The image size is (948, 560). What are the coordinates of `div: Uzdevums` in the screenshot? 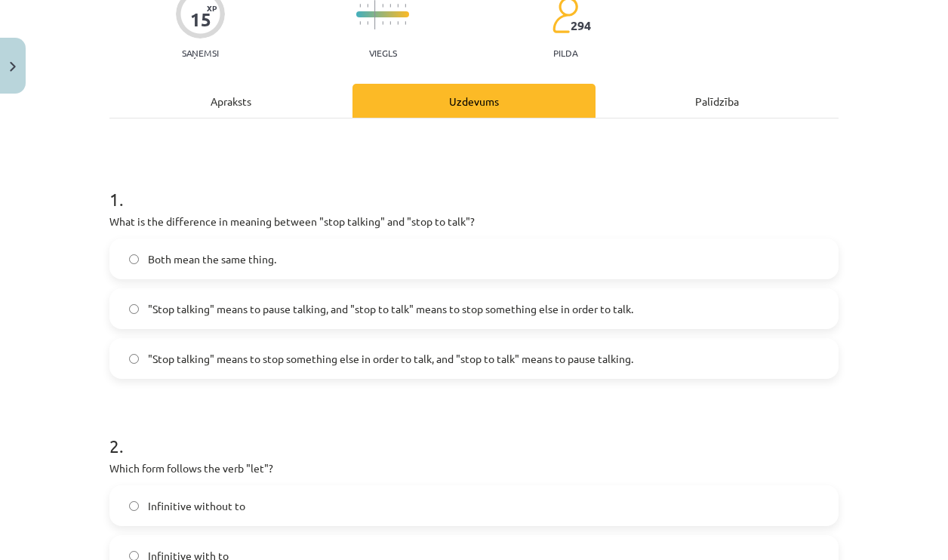 It's located at (474, 101).